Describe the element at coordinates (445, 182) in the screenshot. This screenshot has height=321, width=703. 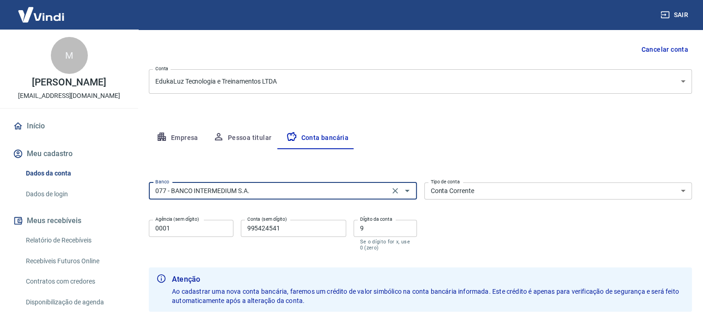
I see `label: Tipo de conta` at that location.